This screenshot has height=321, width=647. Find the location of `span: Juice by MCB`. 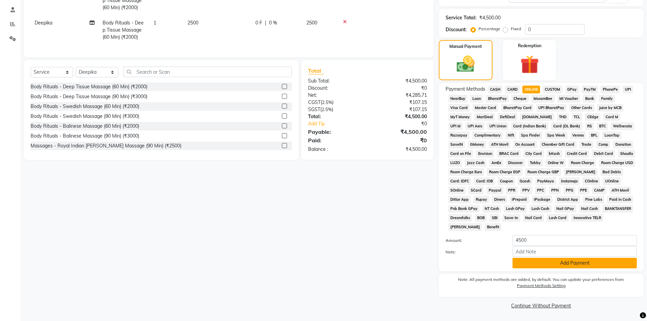

span: Juice by MCB is located at coordinates (610, 108).